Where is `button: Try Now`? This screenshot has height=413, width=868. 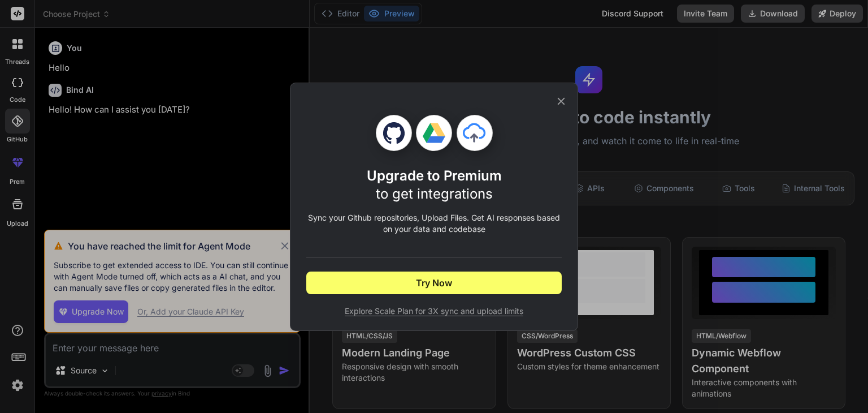 button: Try Now is located at coordinates (434, 283).